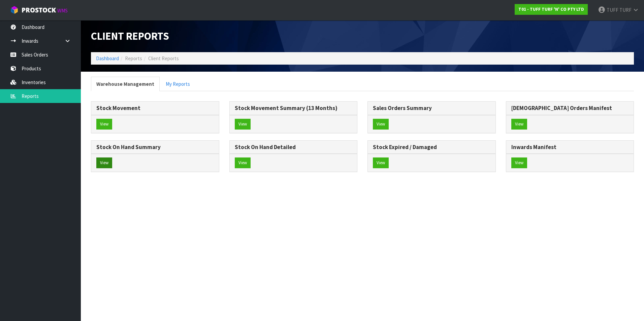 The height and width of the screenshot is (321, 644). I want to click on span: ProStock, so click(39, 10).